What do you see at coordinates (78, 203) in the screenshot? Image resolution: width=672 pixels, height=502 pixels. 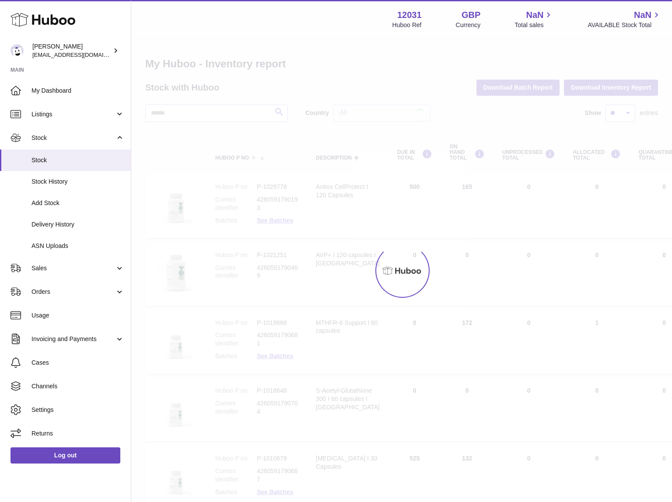 I see `span: Add Stock` at bounding box center [78, 203].